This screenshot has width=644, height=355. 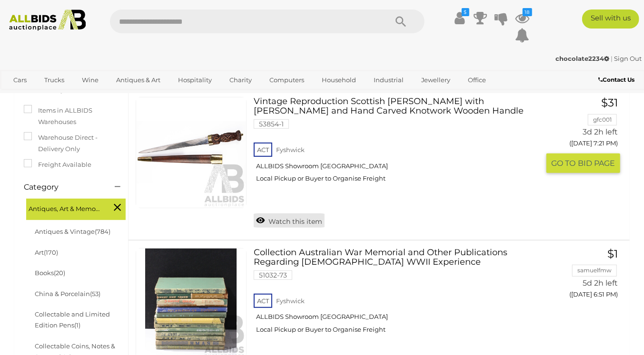 What do you see at coordinates (523, 18) in the screenshot?
I see `a: 18` at bounding box center [523, 18].